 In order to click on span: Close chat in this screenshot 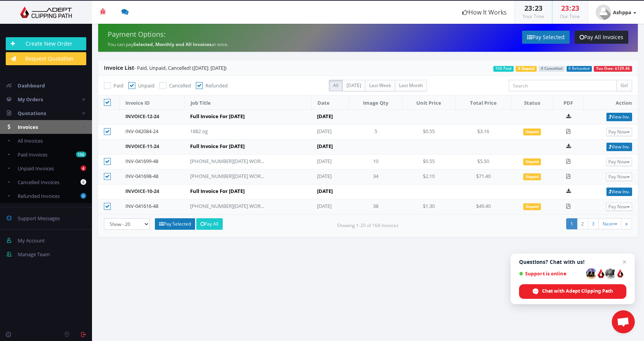, I will do `click(625, 262)`.